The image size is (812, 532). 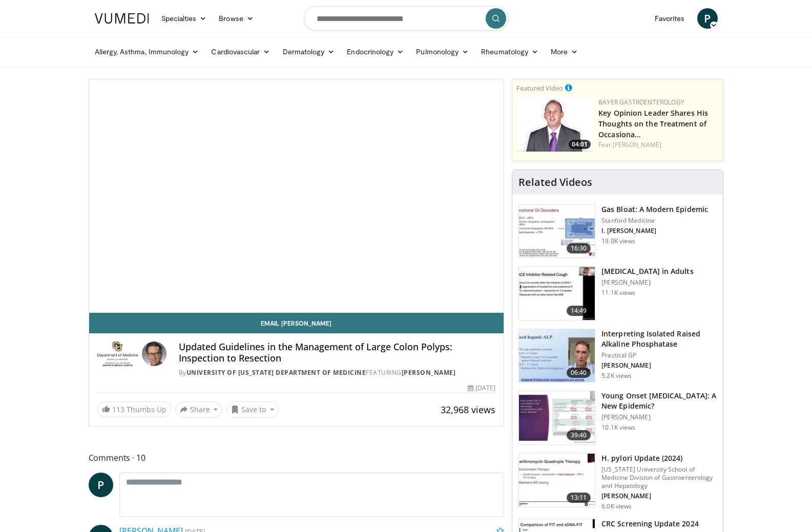 What do you see at coordinates (122, 18) in the screenshot?
I see `img: VuMedi Logo` at bounding box center [122, 18].